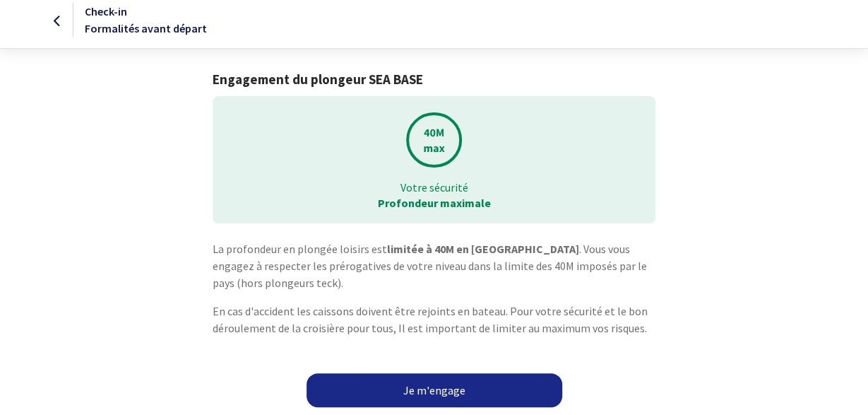  Describe the element at coordinates (434, 203) in the screenshot. I see `strong: Profondeur maximale` at that location.